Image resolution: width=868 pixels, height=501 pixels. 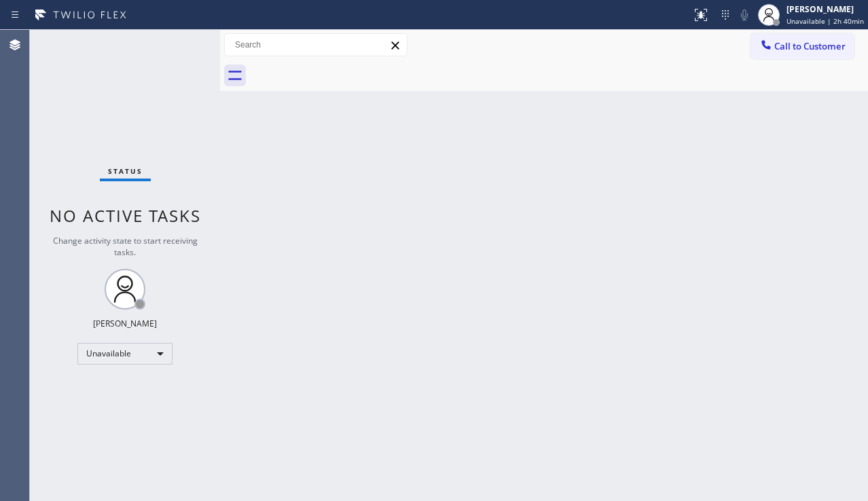 I want to click on span: Call to Customer, so click(x=810, y=46).